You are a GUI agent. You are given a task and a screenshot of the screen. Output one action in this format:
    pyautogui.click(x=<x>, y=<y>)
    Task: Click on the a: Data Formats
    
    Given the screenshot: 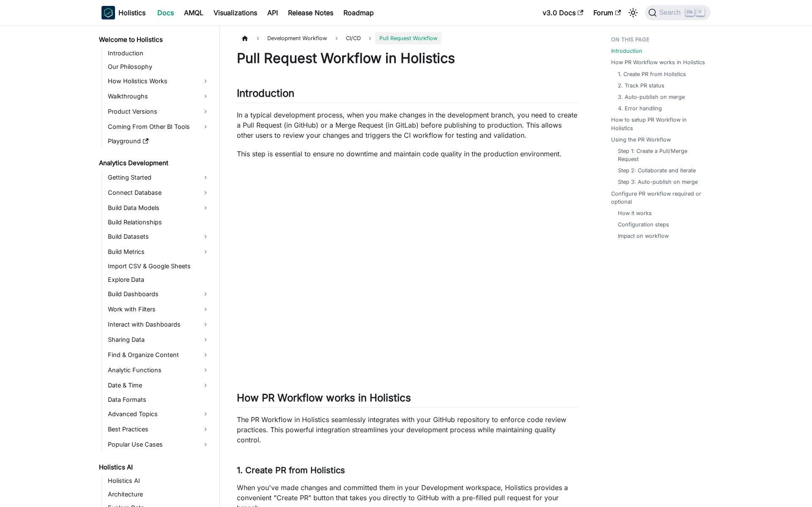 What is the action you would take?
    pyautogui.click(x=158, y=400)
    